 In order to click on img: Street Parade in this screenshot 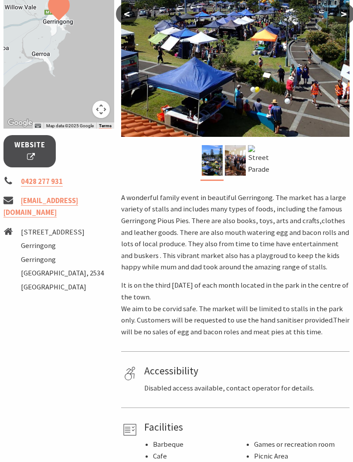, I will do `click(258, 160)`.